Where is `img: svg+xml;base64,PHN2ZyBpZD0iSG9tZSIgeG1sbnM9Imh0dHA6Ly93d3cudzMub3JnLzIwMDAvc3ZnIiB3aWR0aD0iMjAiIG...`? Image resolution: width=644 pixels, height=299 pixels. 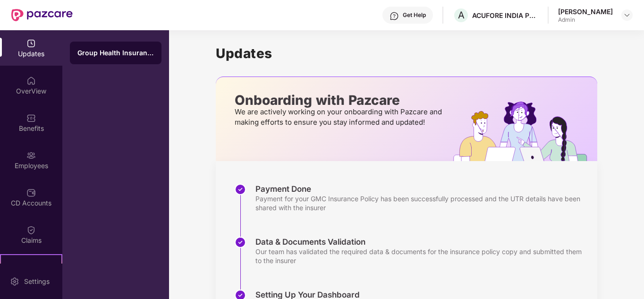
img: svg+xml;base64,PHN2ZyBpZD0iSG9tZSIgeG1sbnM9Imh0dHA6Ly93d3cudzMub3JnLzIwMDAvc3ZnIiB3aWR0aD0iMjAiIG... is located at coordinates (31, 81).